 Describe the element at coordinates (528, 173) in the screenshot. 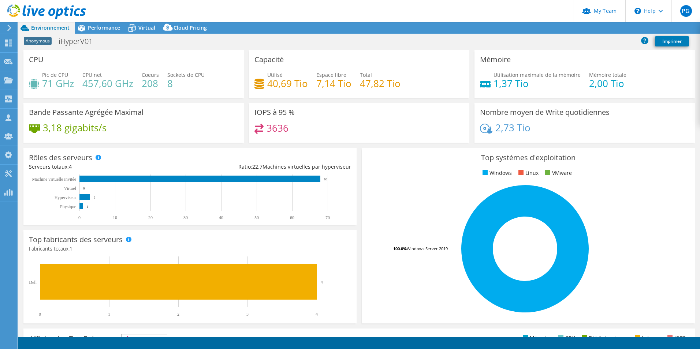

I see `li: Linux` at that location.